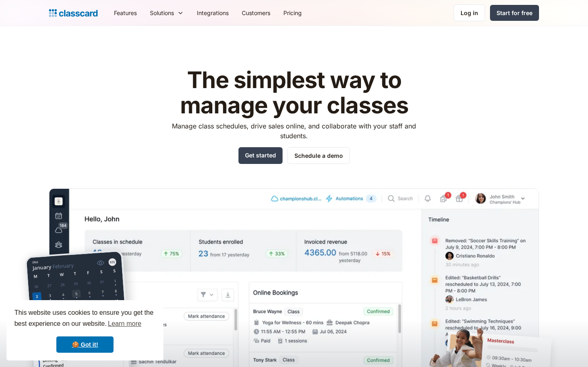 The height and width of the screenshot is (367, 588). I want to click on div: Start for free, so click(514, 13).